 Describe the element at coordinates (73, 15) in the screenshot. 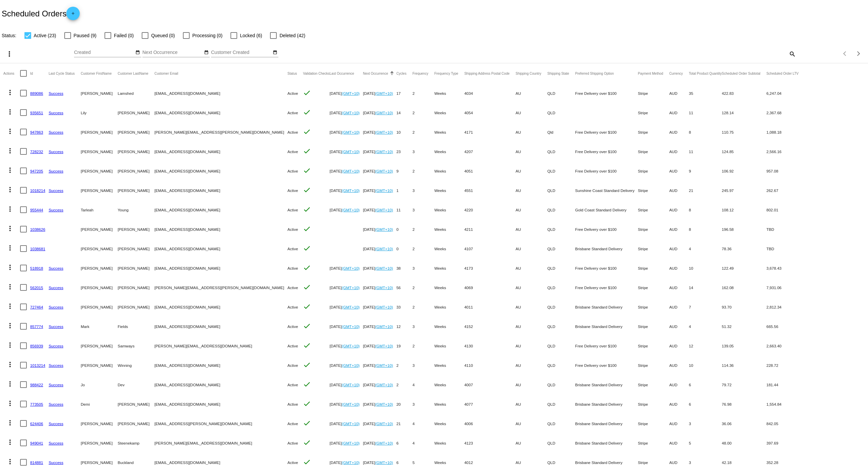

I see `mat-icon: add` at that location.